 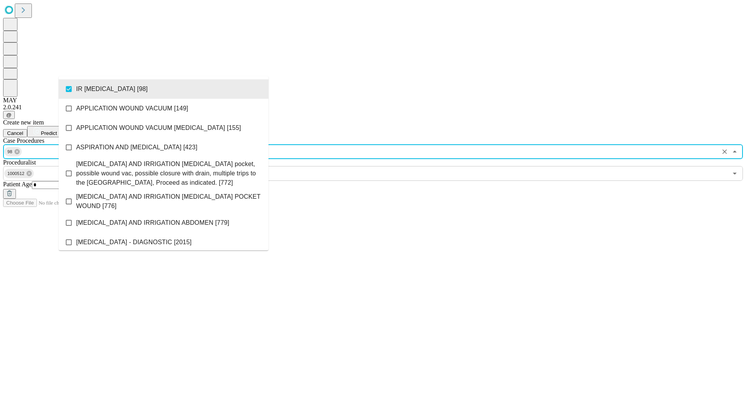 What do you see at coordinates (132, 108) in the screenshot?
I see `span: APPLICATION WOUND VACUUM [149]` at bounding box center [132, 108].